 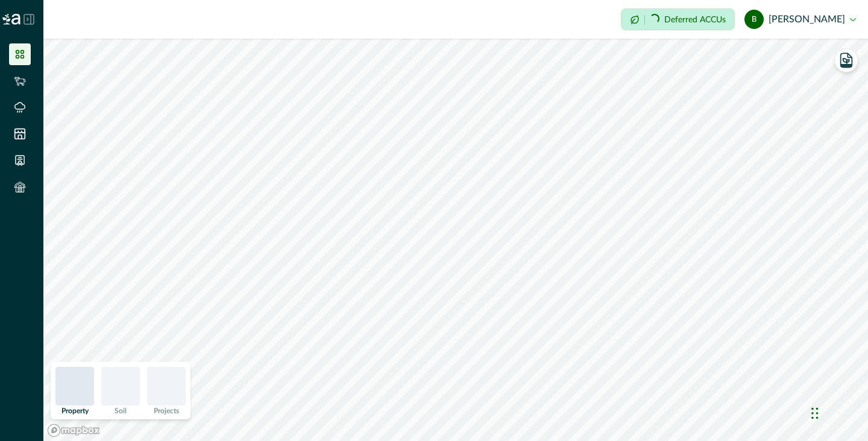 What do you see at coordinates (456, 239) in the screenshot?
I see `canvas: Map` at bounding box center [456, 239].